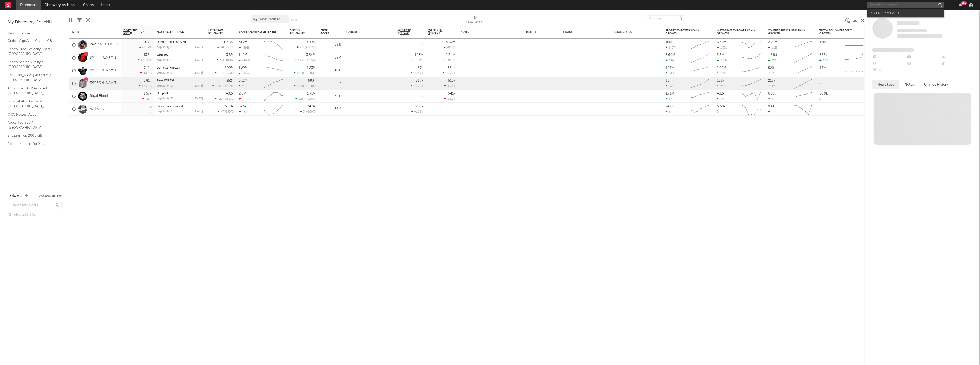  I want to click on a: Blessed and Cursed, so click(170, 106).